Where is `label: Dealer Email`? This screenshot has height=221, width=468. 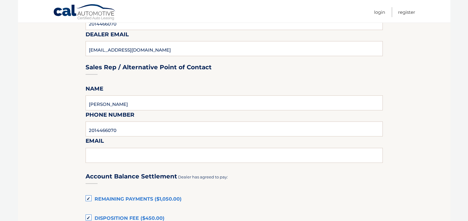
label: Dealer Email is located at coordinates (107, 35).